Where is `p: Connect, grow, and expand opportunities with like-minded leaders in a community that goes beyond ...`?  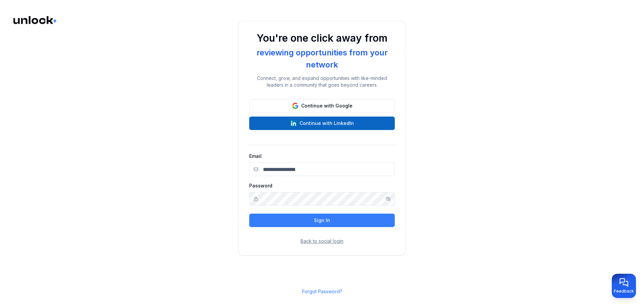 p: Connect, grow, and expand opportunities with like-minded leaders in a community that goes beyond ... is located at coordinates (322, 81).